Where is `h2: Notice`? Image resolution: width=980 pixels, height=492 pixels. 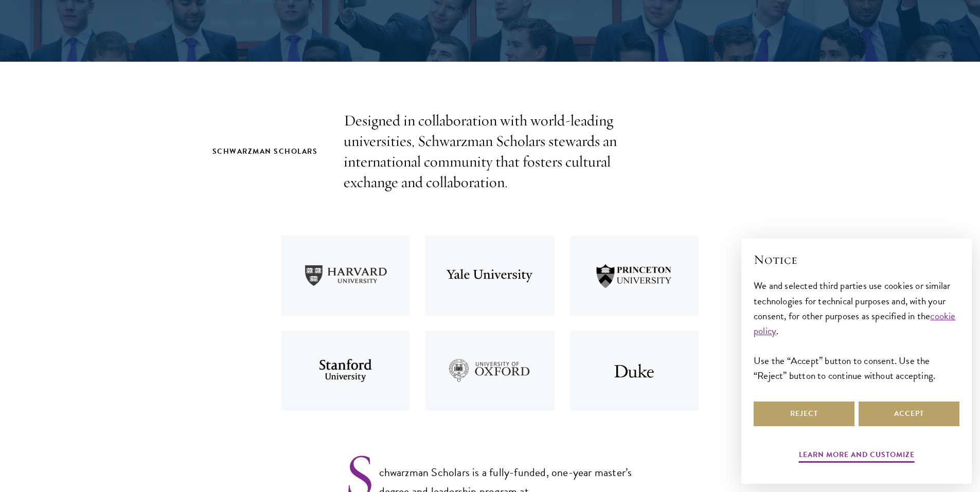 h2: Notice is located at coordinates (856, 260).